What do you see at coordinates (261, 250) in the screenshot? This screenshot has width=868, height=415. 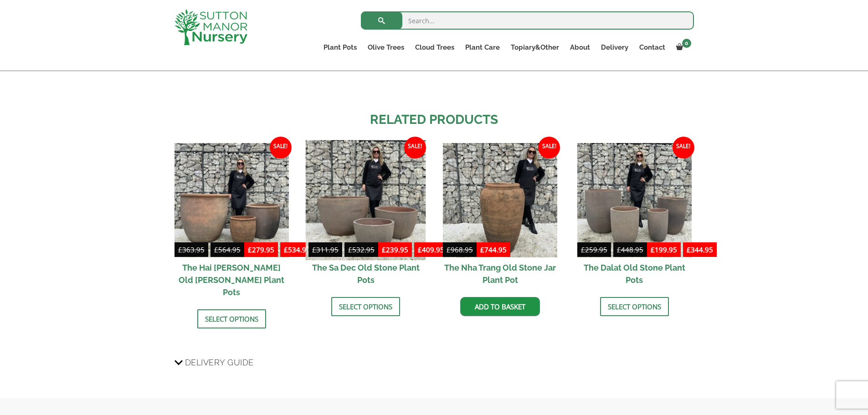 I see `bdi: 279.95` at bounding box center [261, 250].